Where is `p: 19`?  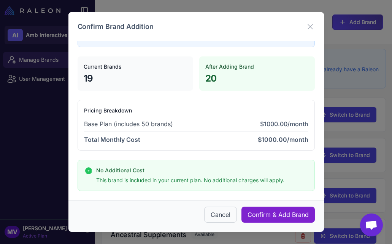 p: 19 is located at coordinates (135, 78).